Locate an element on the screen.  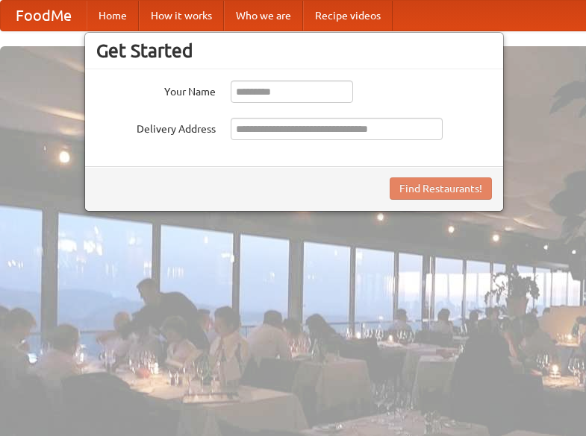
a: Home is located at coordinates (113, 16).